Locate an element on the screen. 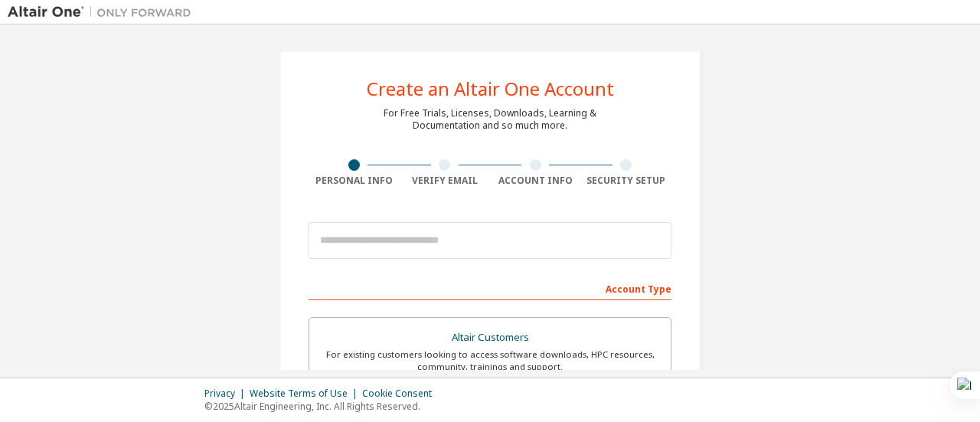  div: For existing customers looking to access software downloads, HPC resources, community, trainings ... is located at coordinates (490, 361).